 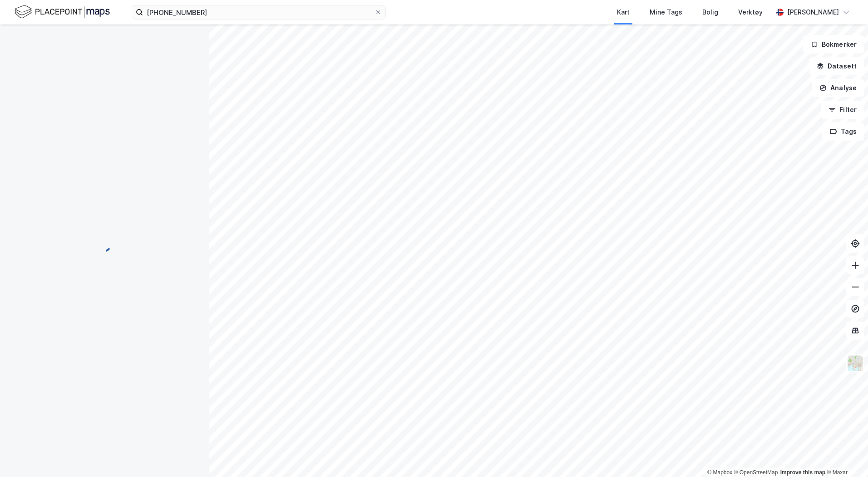 I want to click on div: Mine Tags, so click(x=666, y=12).